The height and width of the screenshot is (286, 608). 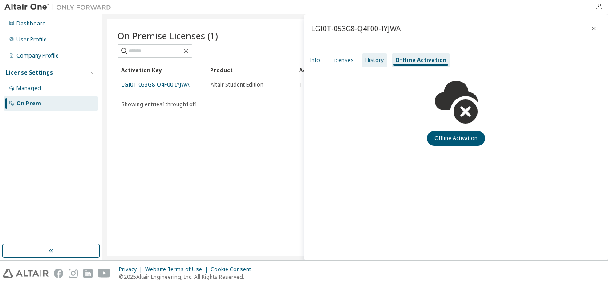 I want to click on div: Licenses, so click(x=343, y=60).